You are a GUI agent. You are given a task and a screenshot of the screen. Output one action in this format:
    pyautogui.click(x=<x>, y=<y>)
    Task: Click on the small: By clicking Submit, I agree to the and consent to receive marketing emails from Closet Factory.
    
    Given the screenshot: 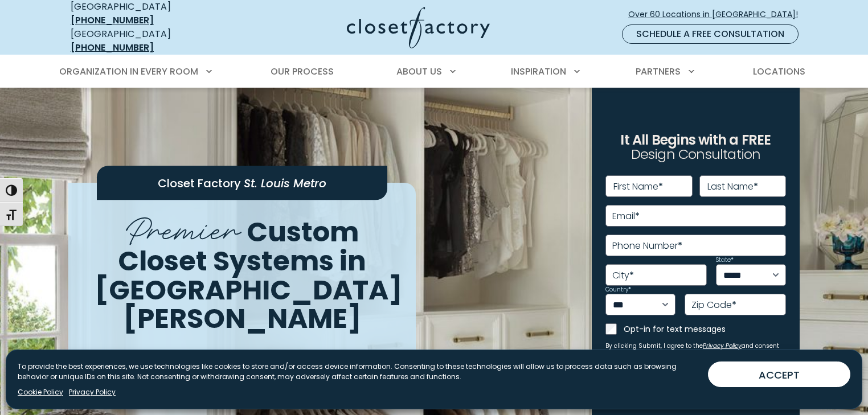 What is the action you would take?
    pyautogui.click(x=695, y=349)
    